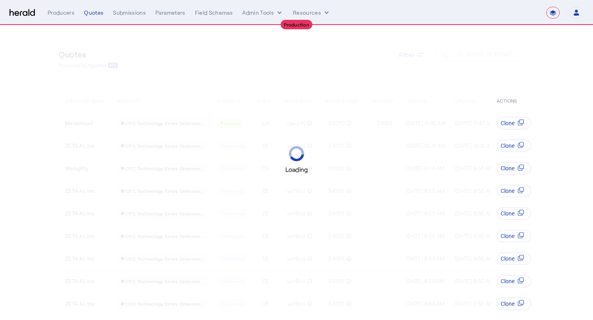 Image resolution: width=593 pixels, height=320 pixels. What do you see at coordinates (171, 13) in the screenshot?
I see `div: Parameters` at bounding box center [171, 13].